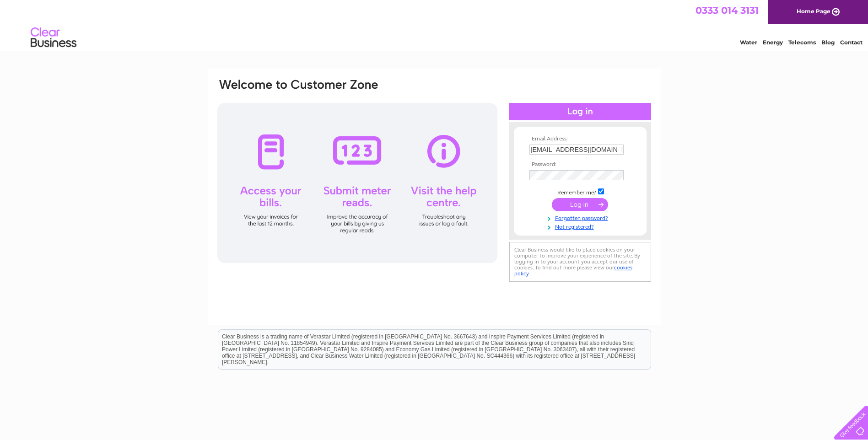 The image size is (868, 440). Describe the element at coordinates (581, 191) in the screenshot. I see `td: Remember me?` at that location.